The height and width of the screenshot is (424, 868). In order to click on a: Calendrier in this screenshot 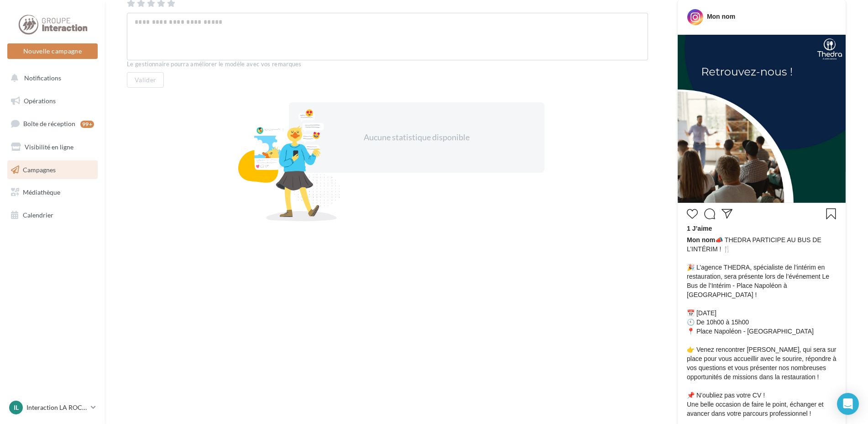, I will do `click(52, 215)`.